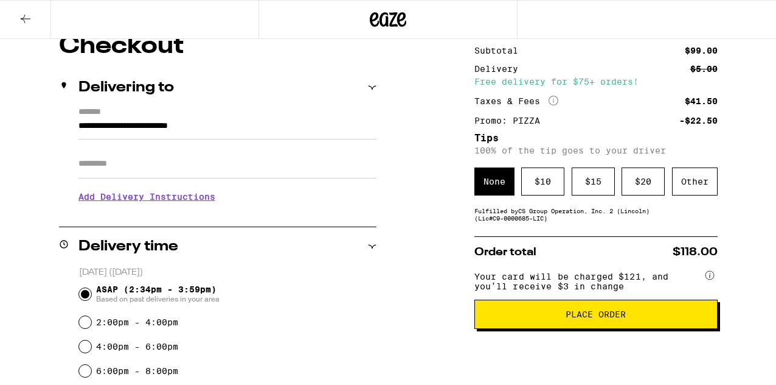  Describe the element at coordinates (218, 46) in the screenshot. I see `h1: Checkout` at that location.